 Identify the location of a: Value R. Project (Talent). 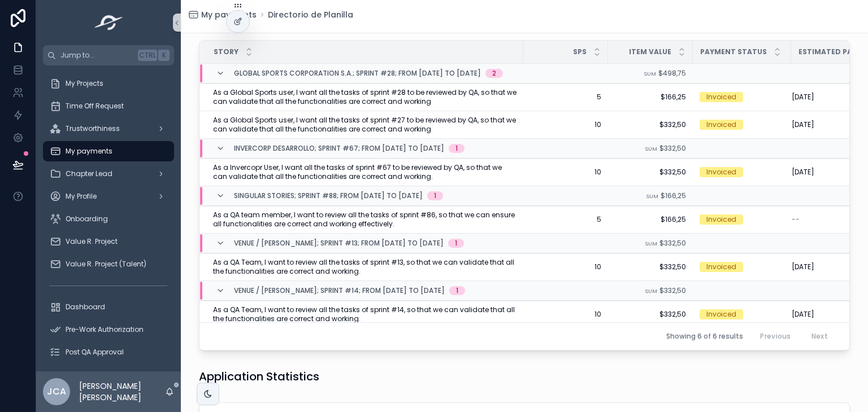
(109, 264).